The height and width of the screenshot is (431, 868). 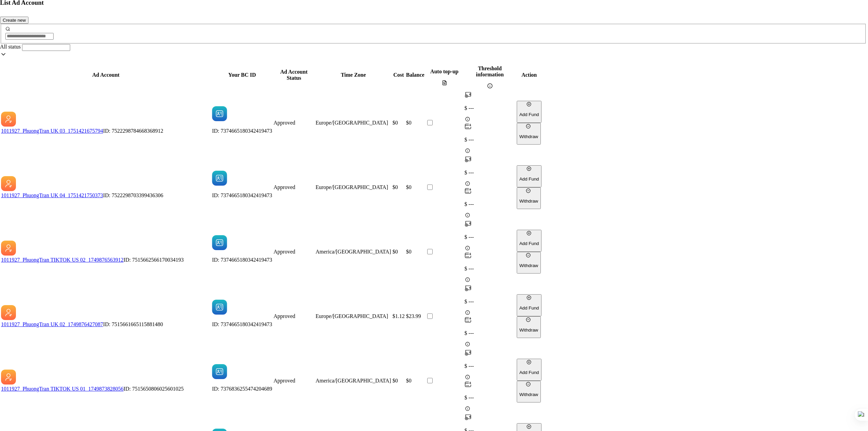 I want to click on p: Threshold information, so click(x=490, y=72).